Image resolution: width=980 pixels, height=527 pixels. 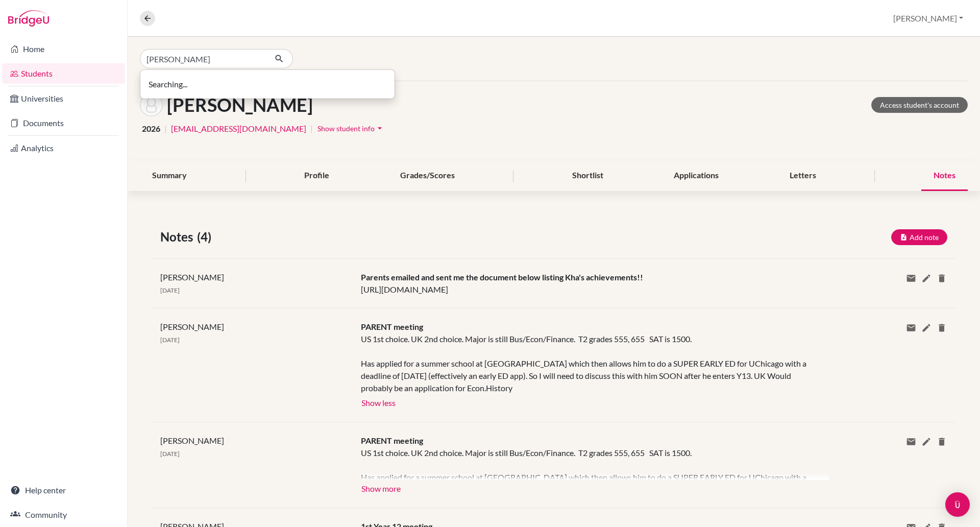 I want to click on button: Show student infoarrow_drop_down, so click(x=351, y=128).